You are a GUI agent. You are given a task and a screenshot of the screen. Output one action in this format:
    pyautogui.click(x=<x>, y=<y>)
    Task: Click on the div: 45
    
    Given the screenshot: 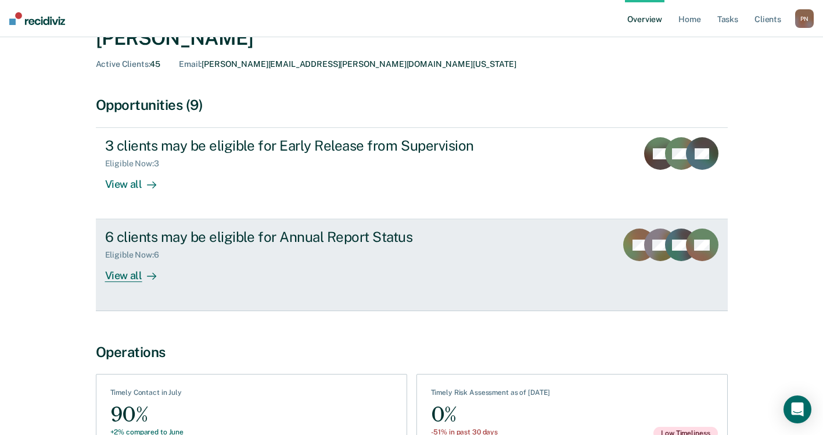 What is the action you would take?
    pyautogui.click(x=128, y=64)
    